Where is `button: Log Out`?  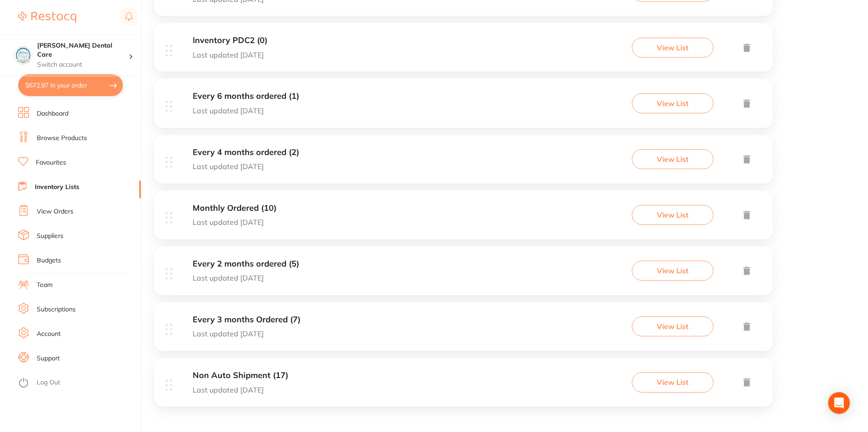
button: Log Out is located at coordinates (78, 382).